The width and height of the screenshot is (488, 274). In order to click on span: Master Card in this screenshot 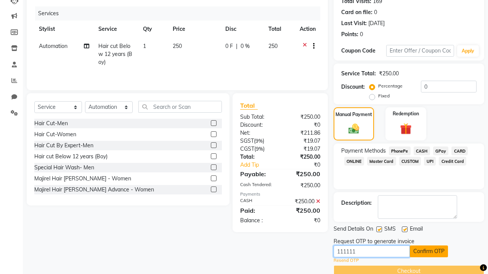, I will do `click(381, 161)`.